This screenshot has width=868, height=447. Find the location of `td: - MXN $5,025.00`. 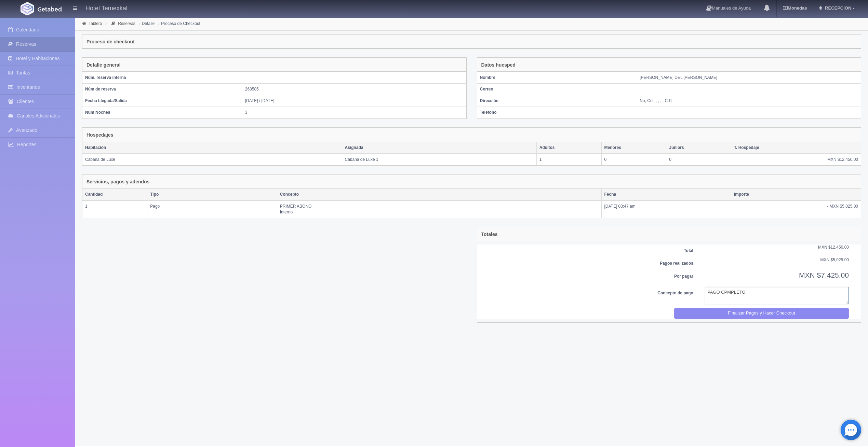

td: - MXN $5,025.00 is located at coordinates (796, 209).